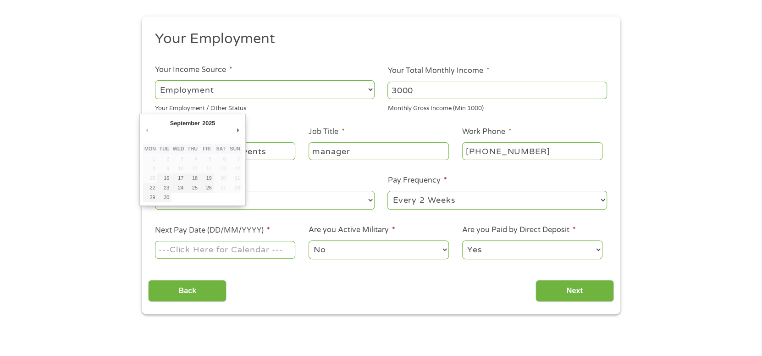  Describe the element at coordinates (209, 123) in the screenshot. I see `div: 2025` at that location.